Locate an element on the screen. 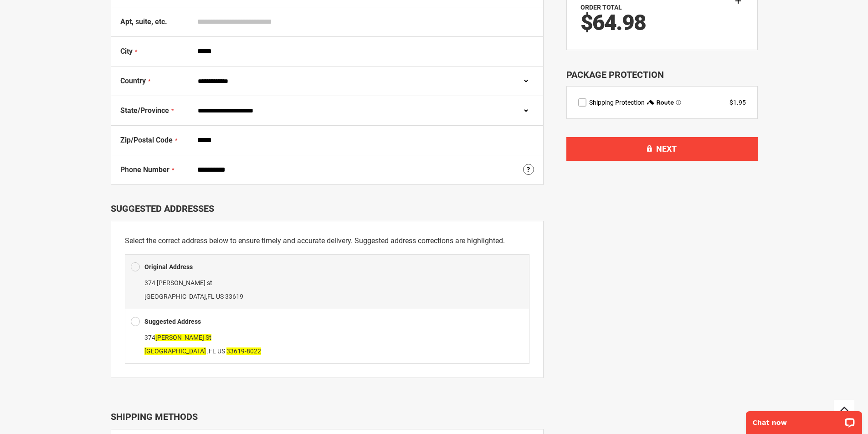 This screenshot has height=434, width=868. span: Learn more is located at coordinates (679, 102).